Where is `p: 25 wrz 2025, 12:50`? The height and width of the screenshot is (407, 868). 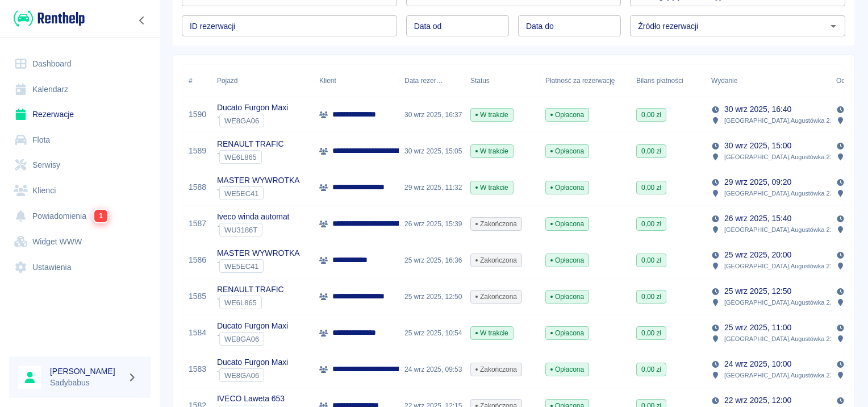
p: 25 wrz 2025, 12:50 is located at coordinates (758, 291).